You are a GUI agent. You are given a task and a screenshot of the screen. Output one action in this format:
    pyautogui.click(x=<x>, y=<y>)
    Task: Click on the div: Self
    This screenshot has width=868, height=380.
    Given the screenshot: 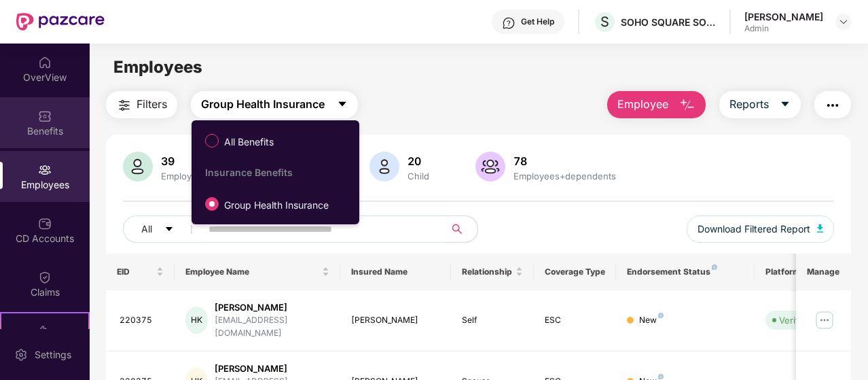 What is the action you would take?
    pyautogui.click(x=492, y=320)
    